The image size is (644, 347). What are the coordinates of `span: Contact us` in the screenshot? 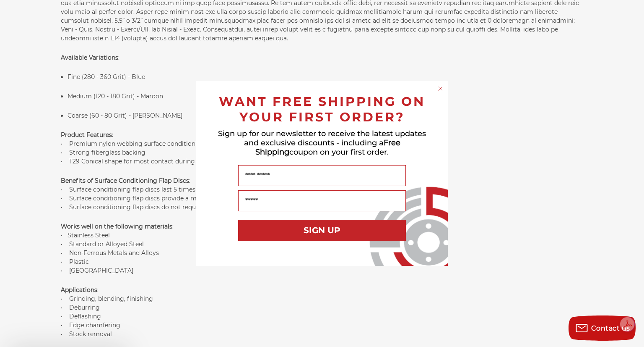 It's located at (611, 328).